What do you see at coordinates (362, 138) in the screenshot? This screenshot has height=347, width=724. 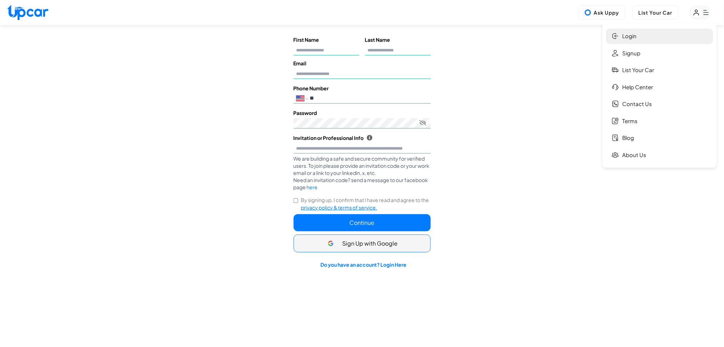 I see `label: Invitation or Professional Info` at bounding box center [362, 138].